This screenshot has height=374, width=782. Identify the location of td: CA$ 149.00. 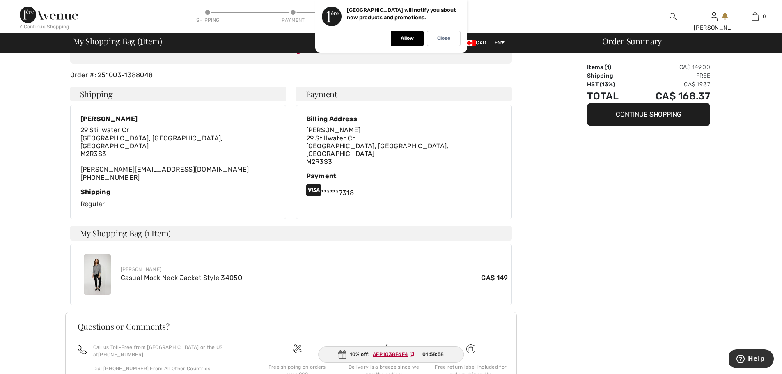
(671, 67).